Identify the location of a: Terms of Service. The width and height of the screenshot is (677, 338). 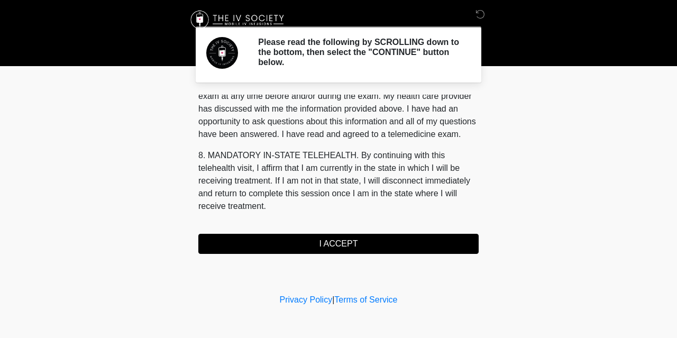
(365, 299).